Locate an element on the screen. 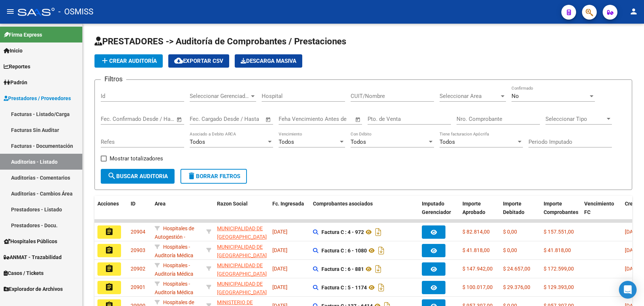 This screenshot has width=644, height=306. span: 20902 is located at coordinates (138, 269).